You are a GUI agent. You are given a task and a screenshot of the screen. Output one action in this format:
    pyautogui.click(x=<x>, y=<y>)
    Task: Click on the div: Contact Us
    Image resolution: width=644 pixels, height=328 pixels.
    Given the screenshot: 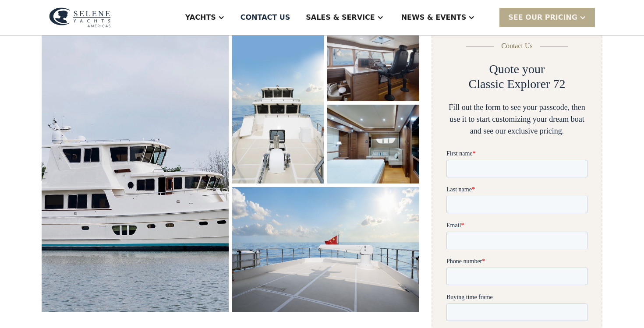 What is the action you would take?
    pyautogui.click(x=517, y=46)
    